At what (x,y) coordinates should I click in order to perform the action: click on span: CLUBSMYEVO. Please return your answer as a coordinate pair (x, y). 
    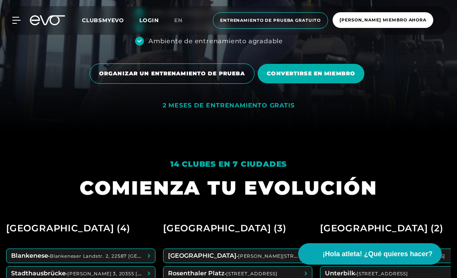
    Looking at the image, I should click on (103, 20).